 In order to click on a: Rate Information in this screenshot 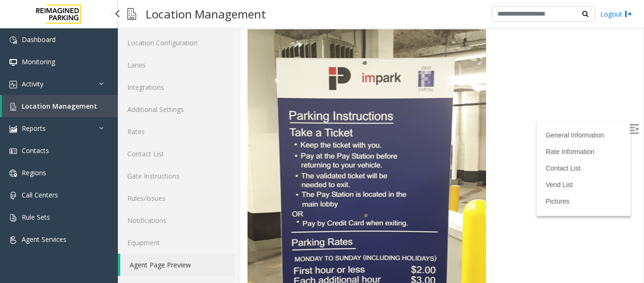, I will do `click(330, 123)`.